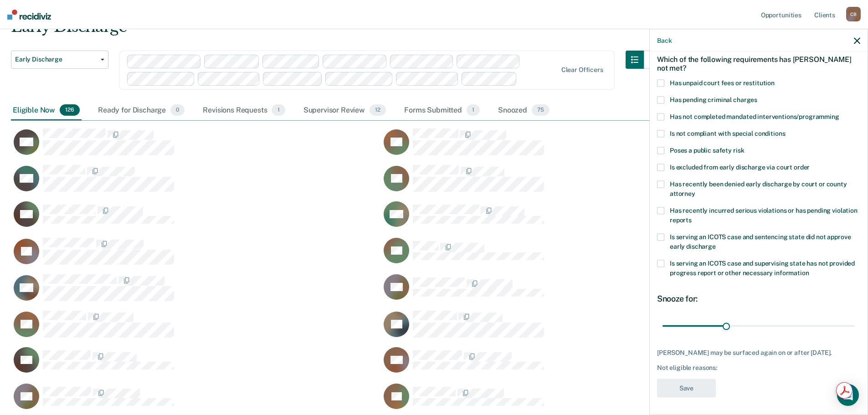  Describe the element at coordinates (540, 110) in the screenshot. I see `span: 75` at that location.